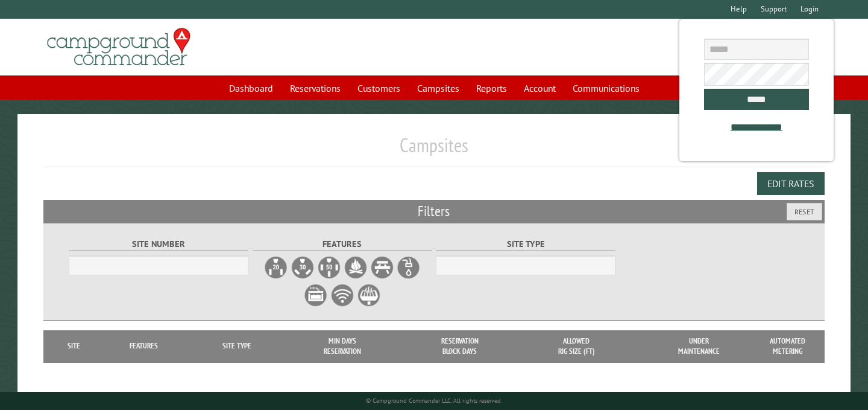  I want to click on a: Customers, so click(378, 88).